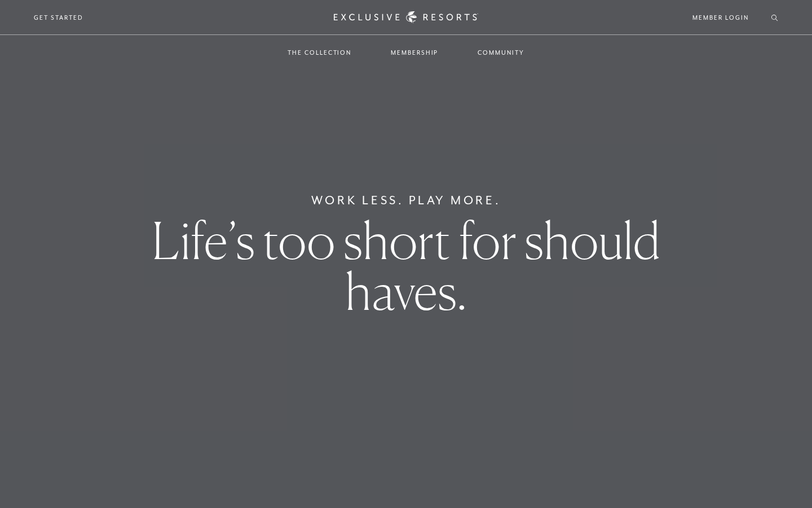  What do you see at coordinates (406, 200) in the screenshot?
I see `h6: Work Less. Play More.` at bounding box center [406, 200].